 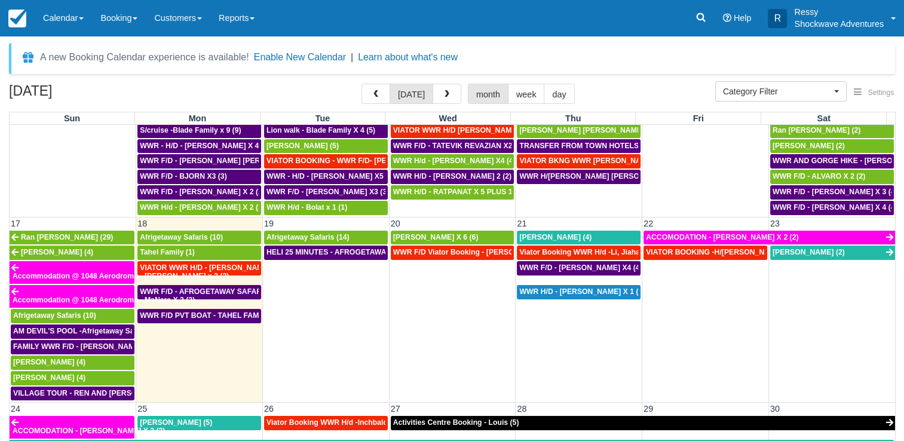 I want to click on span: 19, so click(x=269, y=223).